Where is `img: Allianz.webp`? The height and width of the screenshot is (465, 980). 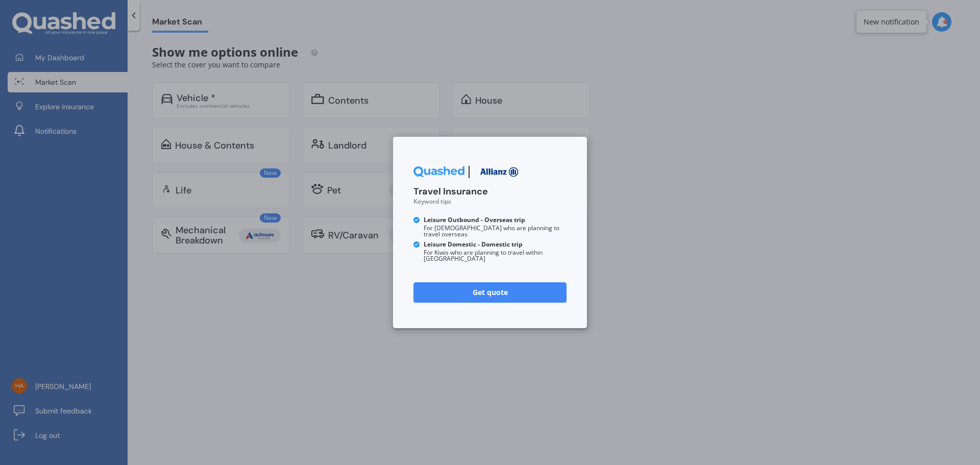
img: Allianz.webp is located at coordinates (499, 172).